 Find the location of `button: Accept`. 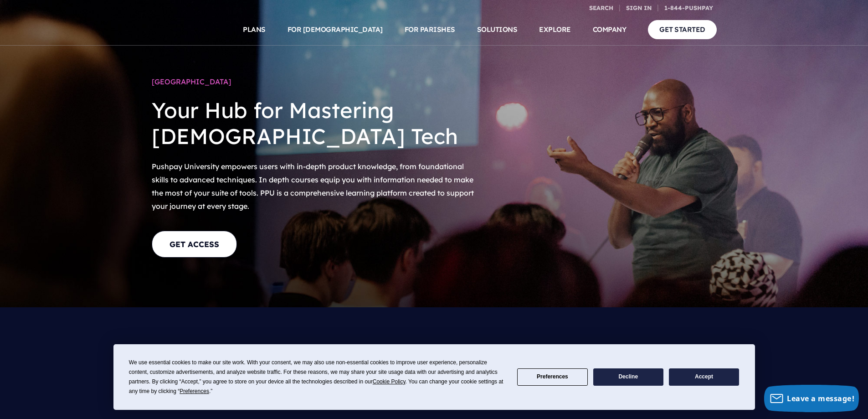

button: Accept is located at coordinates (704, 377).